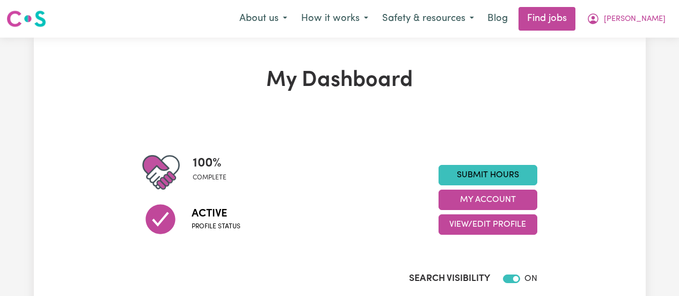 The image size is (679, 296). What do you see at coordinates (216, 214) in the screenshot?
I see `span: Active` at bounding box center [216, 214].